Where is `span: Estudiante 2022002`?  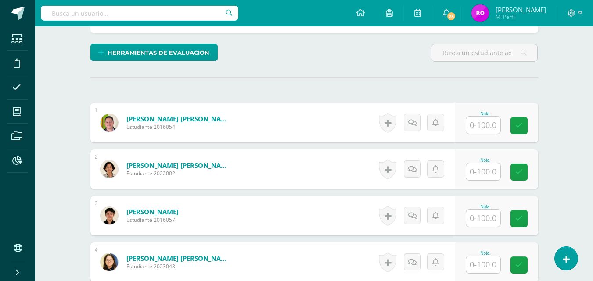
span: Estudiante 2022002 is located at coordinates (179, 173).